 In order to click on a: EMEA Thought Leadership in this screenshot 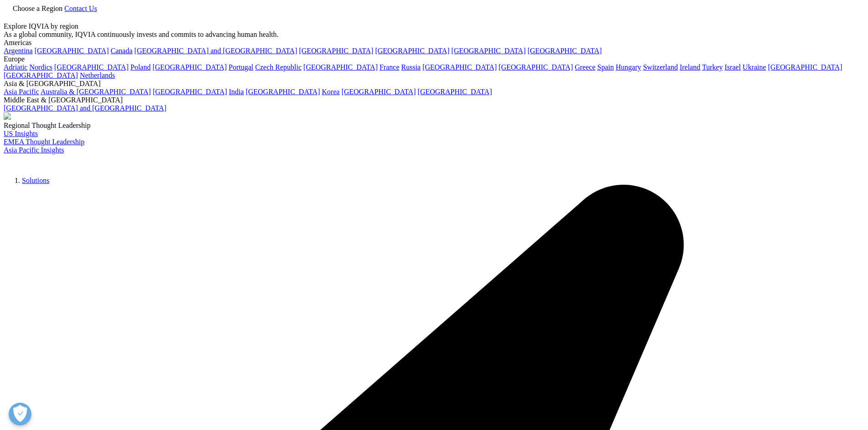, I will do `click(44, 142)`.